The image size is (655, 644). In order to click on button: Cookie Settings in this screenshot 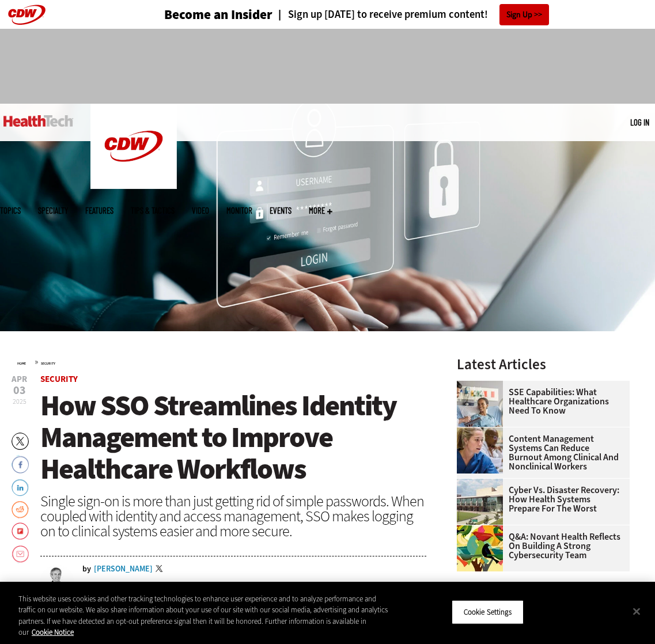, I will do `click(487, 613)`.